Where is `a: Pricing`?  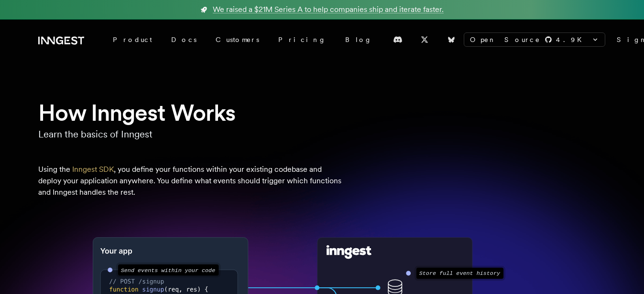
a: Pricing is located at coordinates (302, 39).